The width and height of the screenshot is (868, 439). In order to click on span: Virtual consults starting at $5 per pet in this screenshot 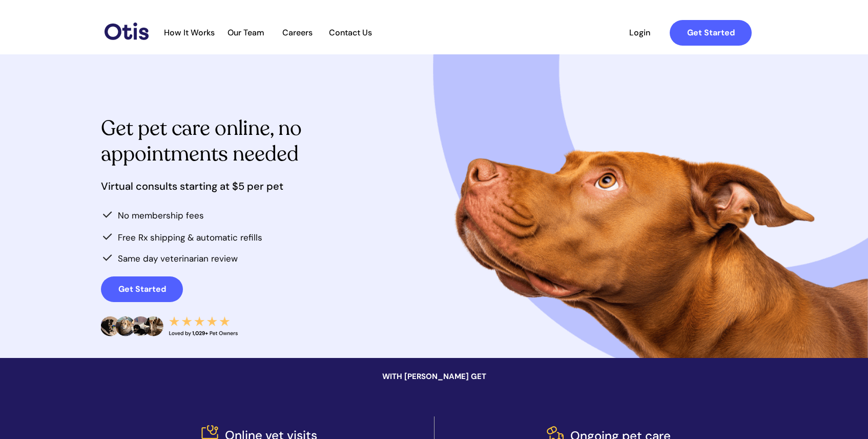, I will do `click(192, 186)`.